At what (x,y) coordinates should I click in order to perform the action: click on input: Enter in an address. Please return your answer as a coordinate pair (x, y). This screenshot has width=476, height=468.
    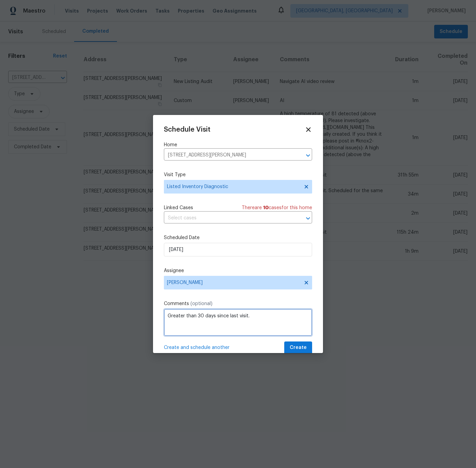
    Looking at the image, I should click on (228, 155).